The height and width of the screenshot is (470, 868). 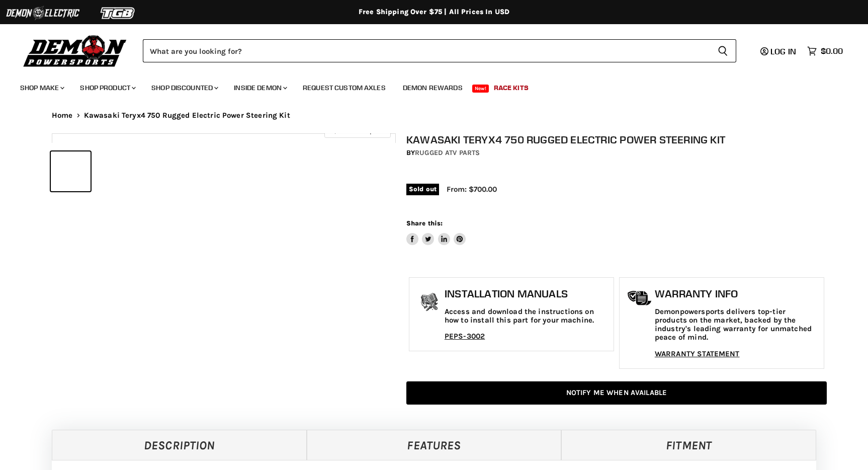 I want to click on a: Request Custom Axles, so click(x=344, y=88).